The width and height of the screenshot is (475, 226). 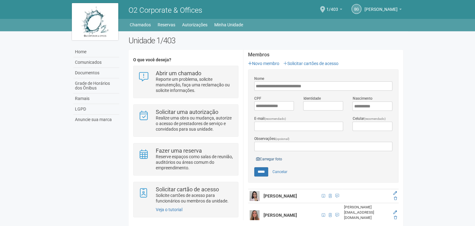 I want to click on h2: Unidade 1/403, so click(x=265, y=41).